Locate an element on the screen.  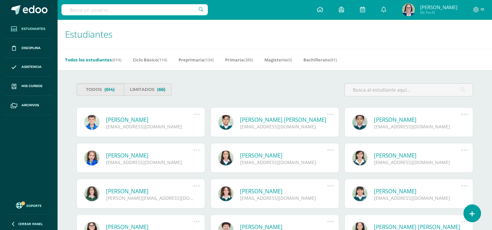
span: Archivos is located at coordinates (30, 105).